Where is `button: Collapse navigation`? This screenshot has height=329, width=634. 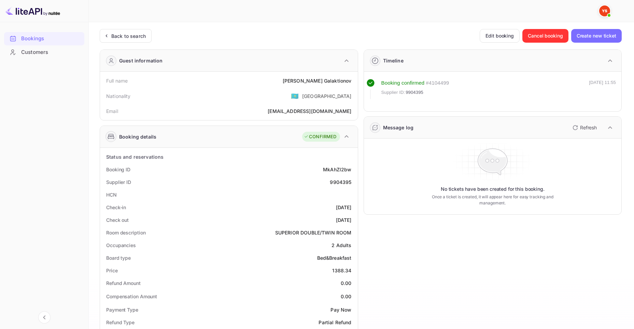
button: Collapse navigation is located at coordinates (44, 317).